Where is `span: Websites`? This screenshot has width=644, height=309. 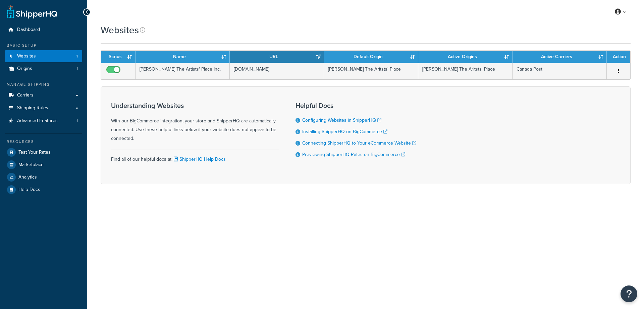 span: Websites is located at coordinates (27, 56).